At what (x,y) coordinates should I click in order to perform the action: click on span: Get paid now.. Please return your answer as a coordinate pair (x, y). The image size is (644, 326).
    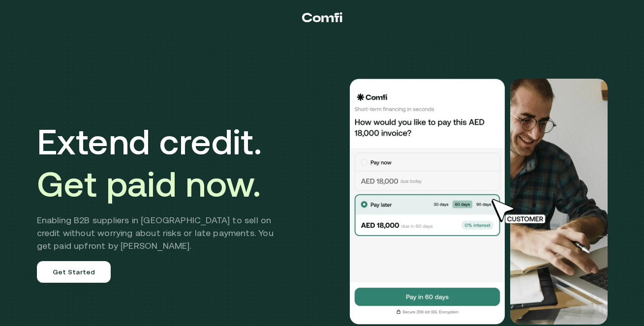
    Looking at the image, I should click on (149, 184).